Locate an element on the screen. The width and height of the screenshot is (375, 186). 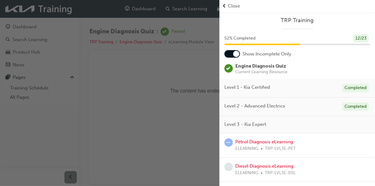
a: Diesel Diagnosis eLearning is located at coordinates (264, 166).